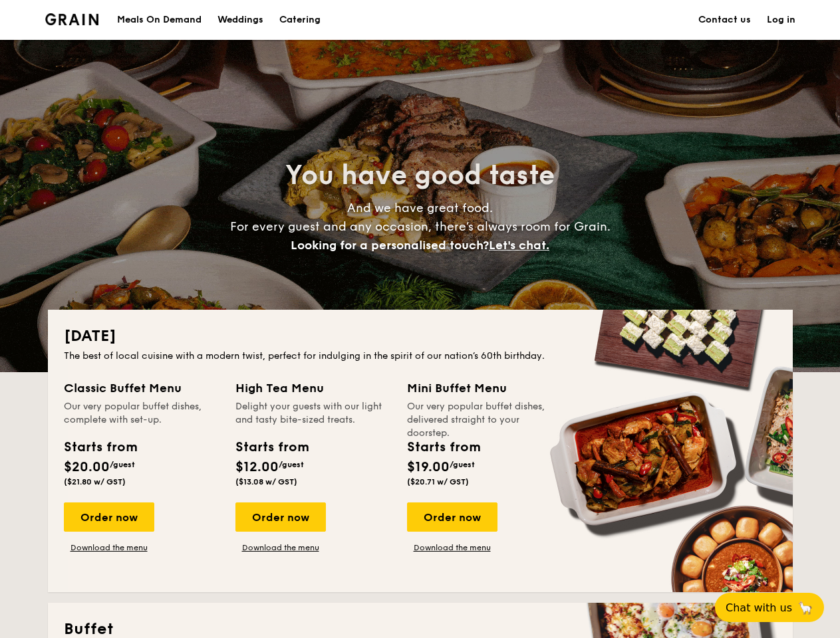  What do you see at coordinates (769, 607) in the screenshot?
I see `button: Chat with us🦙` at bounding box center [769, 607].